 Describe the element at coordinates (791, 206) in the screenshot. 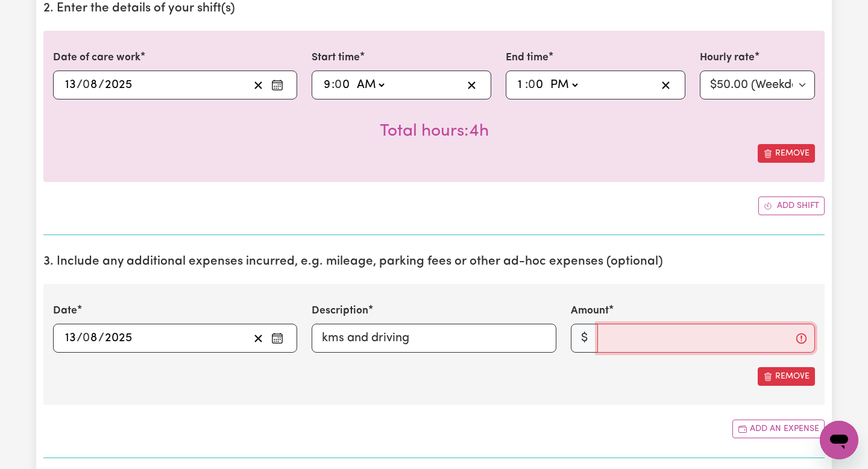

I see `button: Add another shift` at that location.